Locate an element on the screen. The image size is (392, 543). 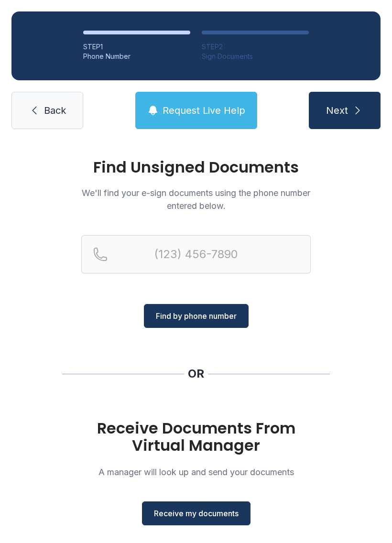
div: STEP 2 is located at coordinates (255, 47).